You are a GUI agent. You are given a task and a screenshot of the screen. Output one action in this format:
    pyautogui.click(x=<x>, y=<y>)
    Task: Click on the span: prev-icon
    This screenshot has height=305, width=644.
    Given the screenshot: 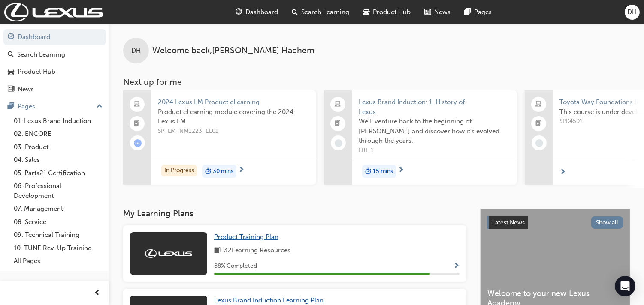 What is the action you would take?
    pyautogui.click(x=97, y=293)
    